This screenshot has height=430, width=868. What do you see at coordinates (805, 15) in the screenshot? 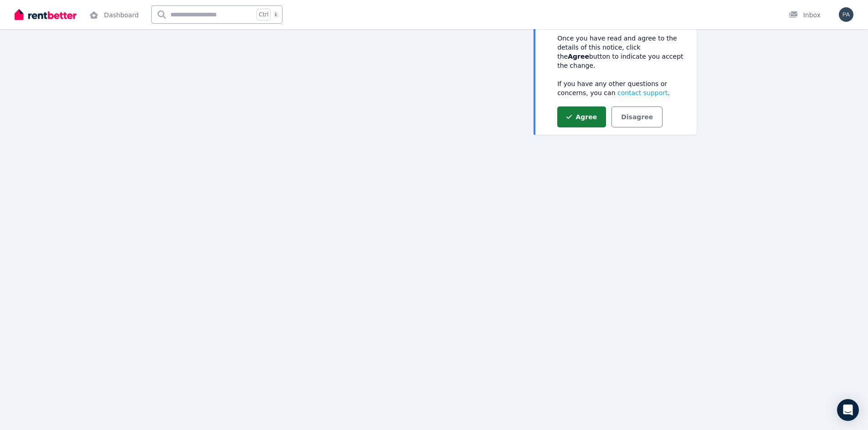
I see `div: Inbox` at bounding box center [805, 15].